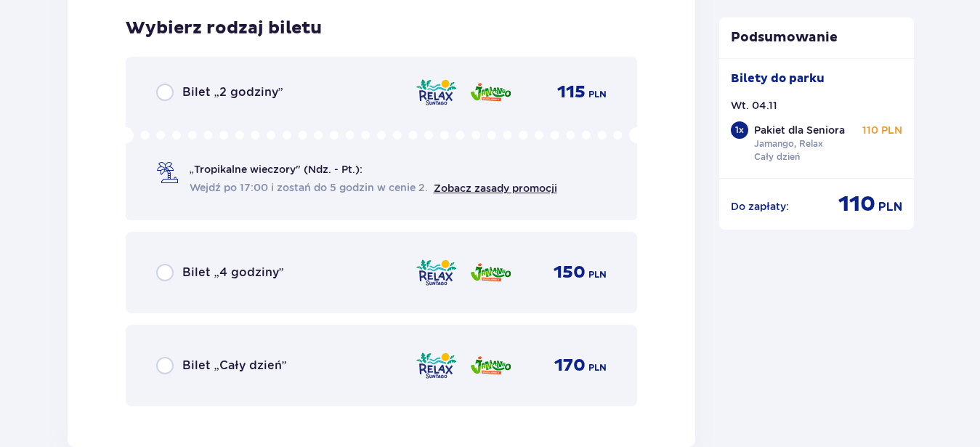  I want to click on span: Bilet „Cały dzień”, so click(235, 366).